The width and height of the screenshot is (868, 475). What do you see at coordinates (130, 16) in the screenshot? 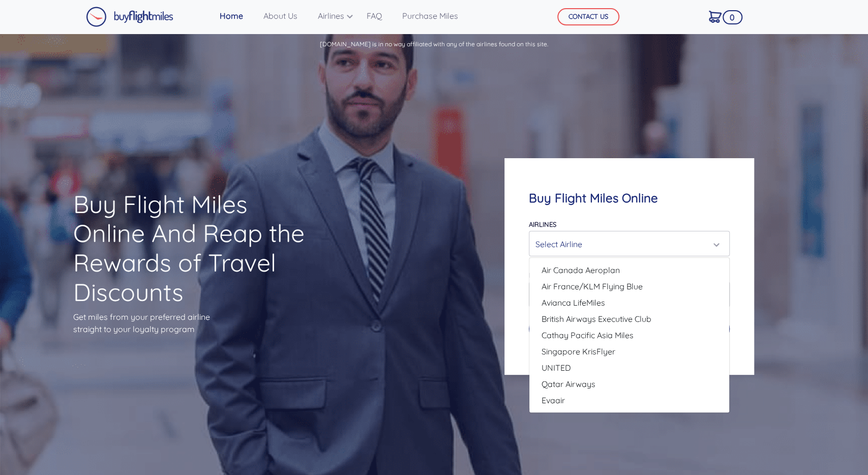
I see `img: Buy Flight Miles Logo` at bounding box center [130, 16].